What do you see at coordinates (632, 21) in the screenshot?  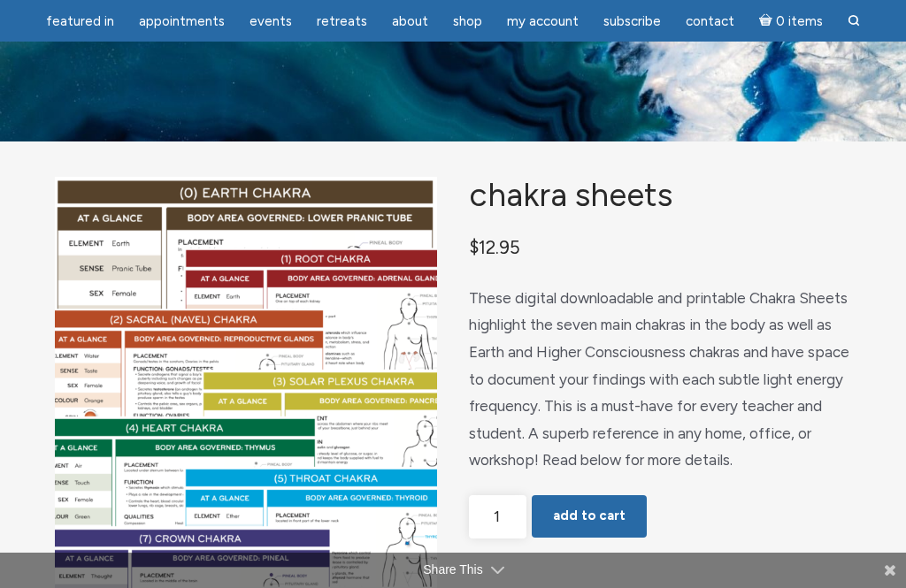 I see `a: Subscribe` at bounding box center [632, 21].